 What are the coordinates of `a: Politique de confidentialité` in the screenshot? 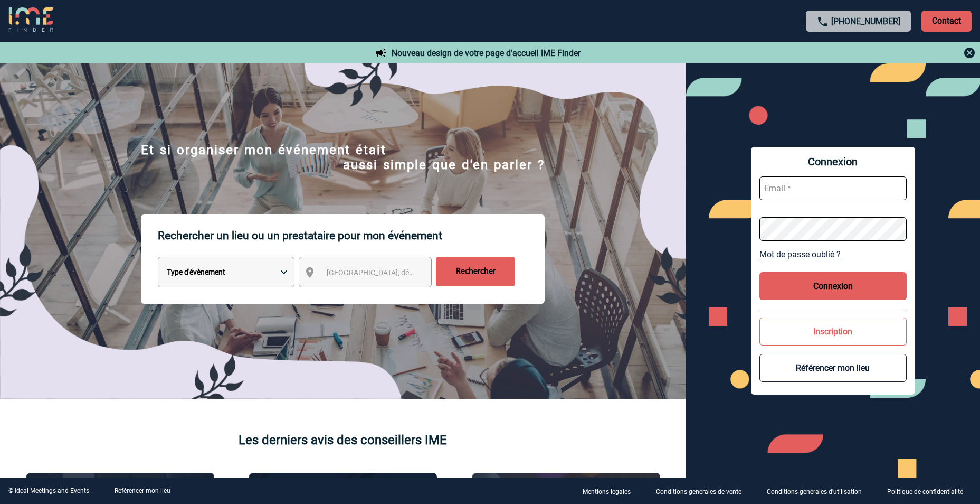 It's located at (930, 491).